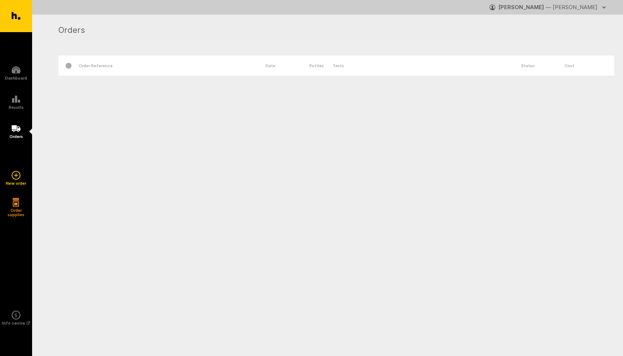 The height and width of the screenshot is (356, 623). Describe the element at coordinates (172, 65) in the screenshot. I see `div: Order Reference` at that location.